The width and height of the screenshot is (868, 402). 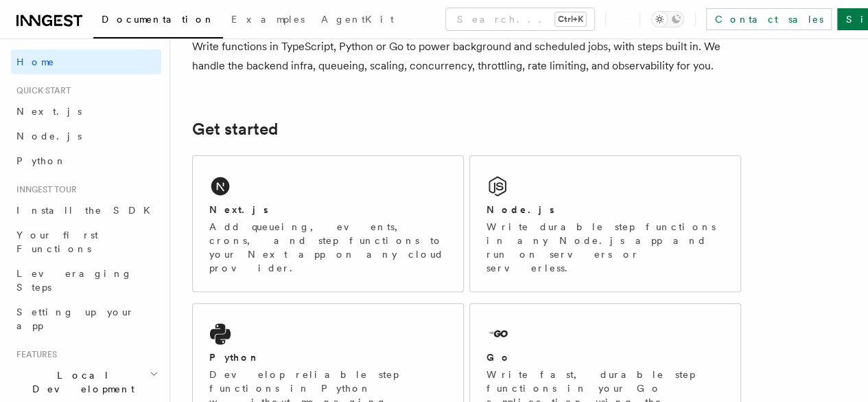 I want to click on a: Next.js, so click(x=86, y=111).